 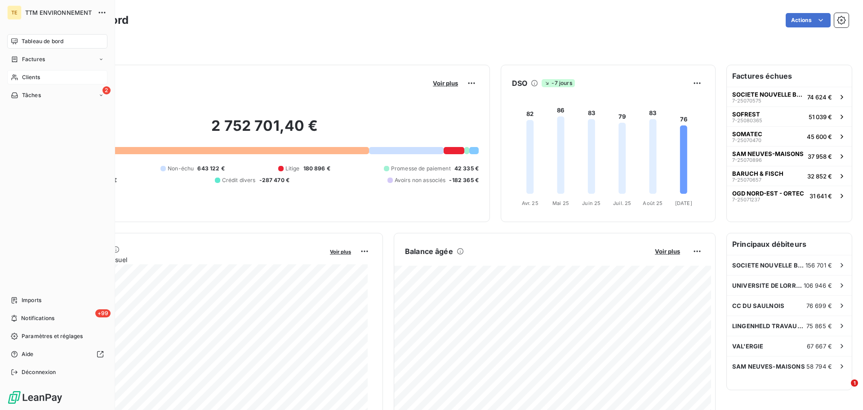 I want to click on span: TTM ENVIRONNEMENT, so click(x=58, y=13).